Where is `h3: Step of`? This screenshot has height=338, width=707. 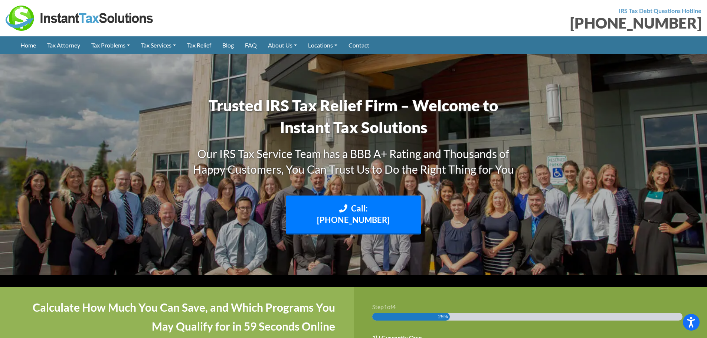
h3: Step of is located at coordinates (531, 307).